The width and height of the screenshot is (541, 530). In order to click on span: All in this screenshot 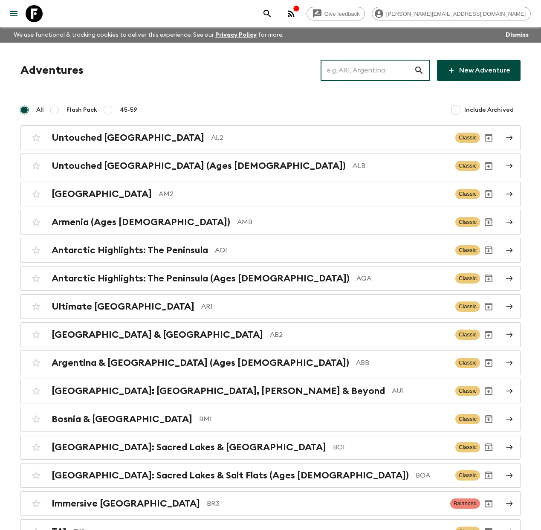, I will do `click(40, 110)`.